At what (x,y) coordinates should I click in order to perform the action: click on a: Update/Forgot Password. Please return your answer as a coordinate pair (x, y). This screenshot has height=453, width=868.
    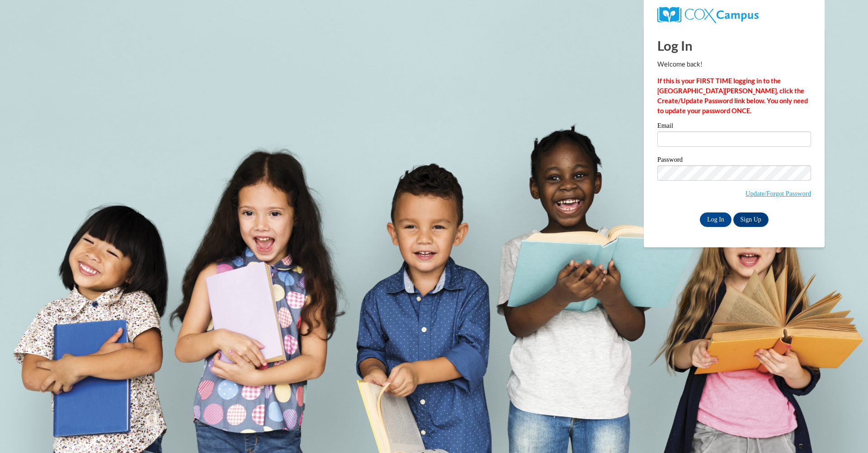
    Looking at the image, I should click on (778, 193).